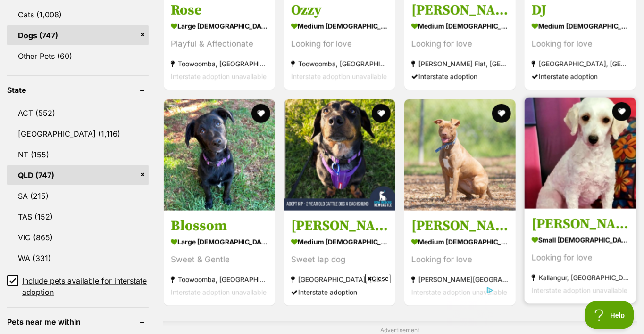 The image size is (644, 334). What do you see at coordinates (78, 175) in the screenshot?
I see `a: QLD (747)` at bounding box center [78, 175].